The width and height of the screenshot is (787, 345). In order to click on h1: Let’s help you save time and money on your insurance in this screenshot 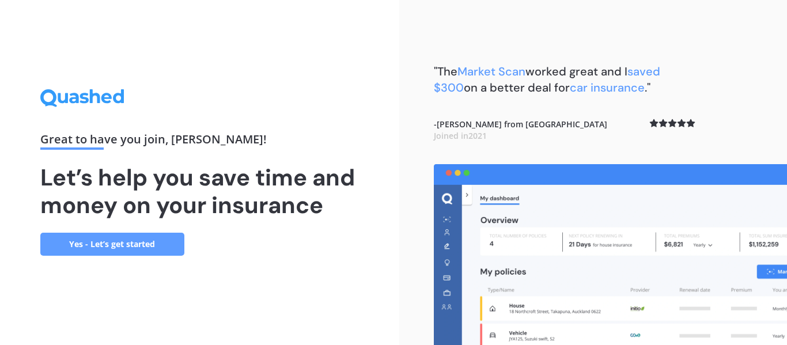, I will do `click(200, 191)`.